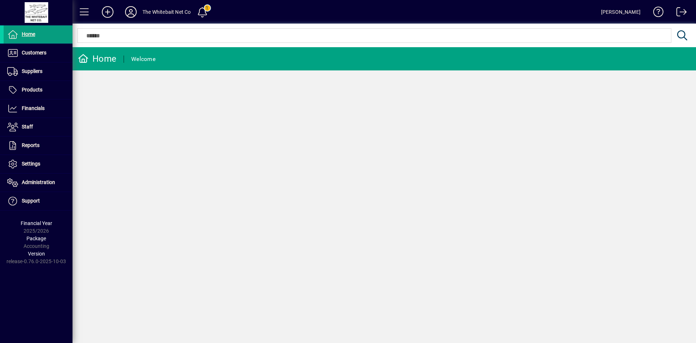 Image resolution: width=696 pixels, height=343 pixels. I want to click on span: Customers, so click(34, 53).